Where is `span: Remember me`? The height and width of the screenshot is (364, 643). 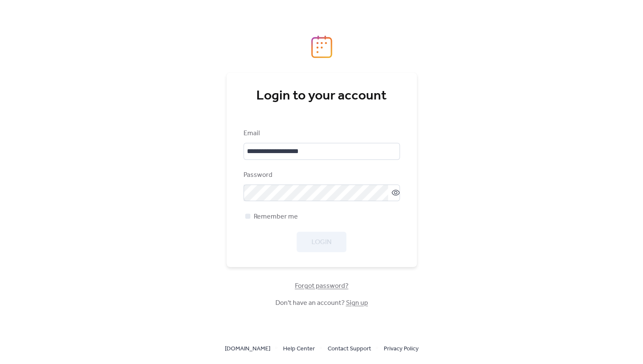
span: Remember me is located at coordinates (276, 217).